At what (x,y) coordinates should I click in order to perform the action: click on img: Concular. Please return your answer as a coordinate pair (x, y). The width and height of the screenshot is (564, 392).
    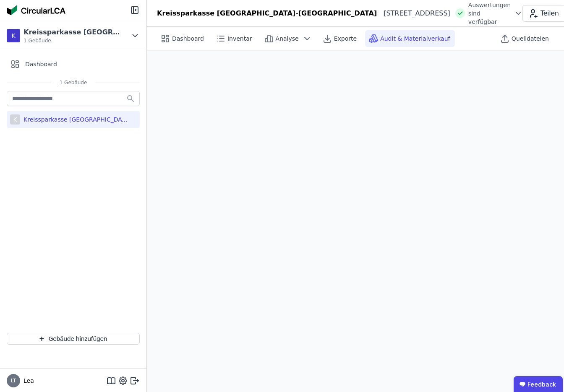
    Looking at the image, I should click on (36, 10).